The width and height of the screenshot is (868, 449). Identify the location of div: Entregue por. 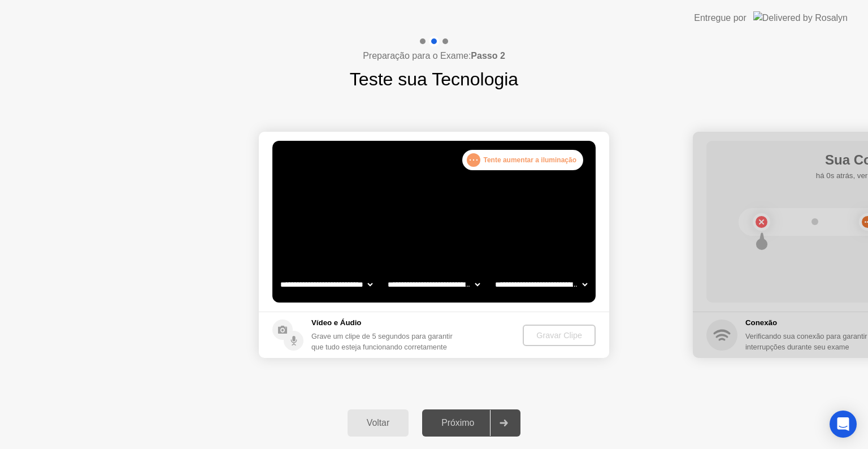
(720, 18).